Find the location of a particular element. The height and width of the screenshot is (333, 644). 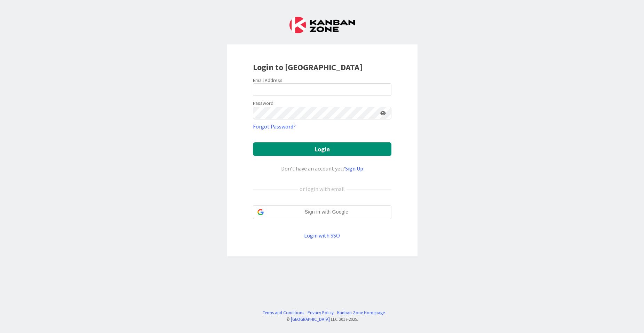

a: Terms and Conditions is located at coordinates (283, 313).